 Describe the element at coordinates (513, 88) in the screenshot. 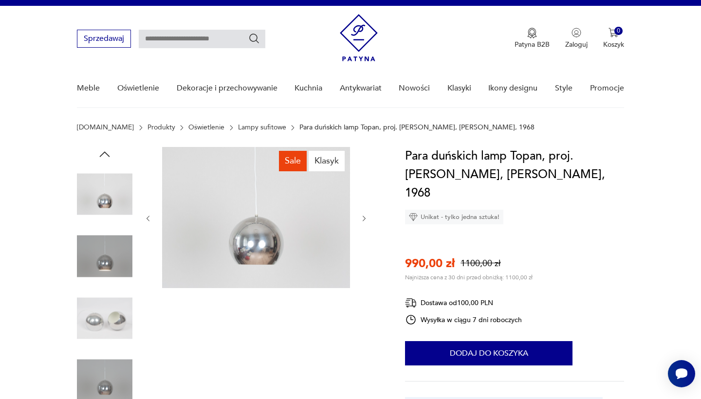

I see `a: Ikony designu` at that location.